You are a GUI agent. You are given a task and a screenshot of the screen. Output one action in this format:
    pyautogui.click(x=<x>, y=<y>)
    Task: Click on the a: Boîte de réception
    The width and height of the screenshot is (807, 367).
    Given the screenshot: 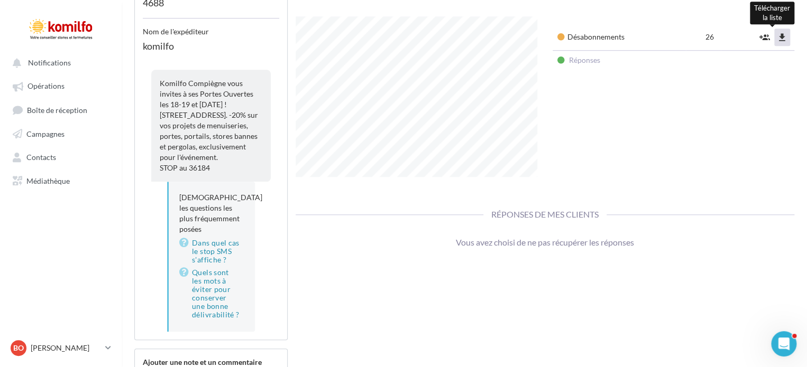 What is the action you would take?
    pyautogui.click(x=61, y=109)
    